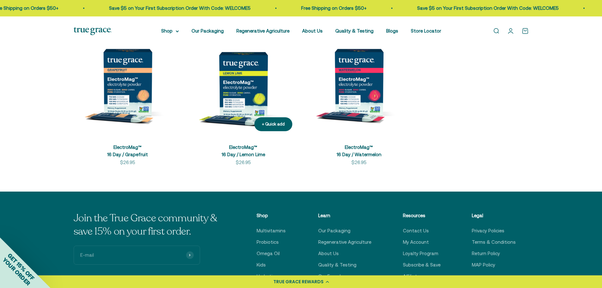 Image resolution: width=602 pixels, height=288 pixels. What do you see at coordinates (416, 231) in the screenshot?
I see `a: Contact Us` at bounding box center [416, 231].